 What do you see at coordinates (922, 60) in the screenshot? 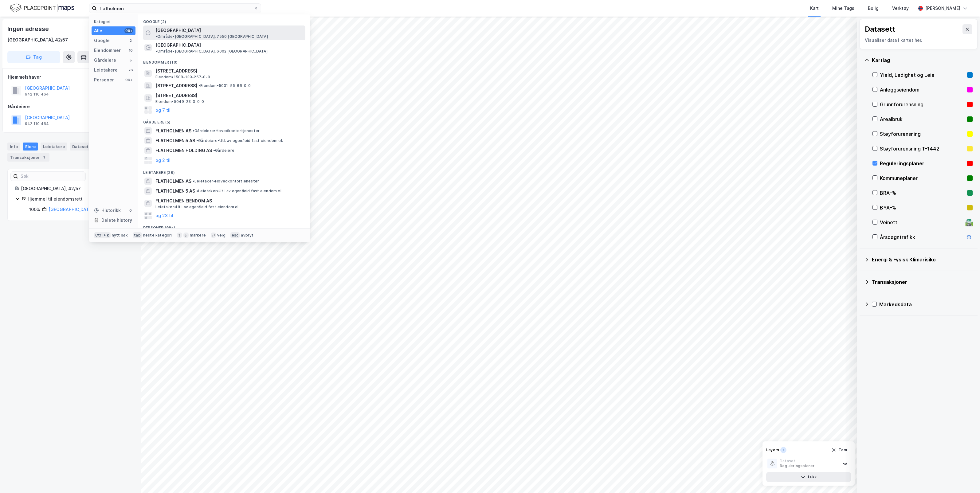
I see `div: Kartlag` at bounding box center [922, 60].